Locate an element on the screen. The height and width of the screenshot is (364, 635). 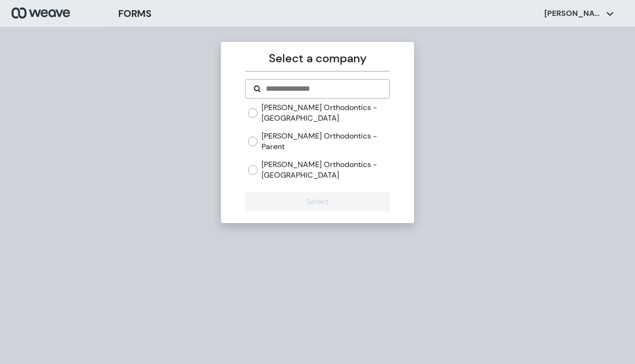
p: Select a company is located at coordinates (317, 59).